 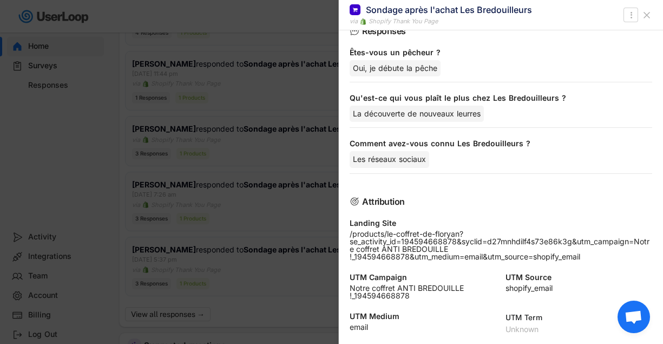 What do you see at coordinates (395, 68) in the screenshot?
I see `div: Oui, je débute la pêche` at bounding box center [395, 68].